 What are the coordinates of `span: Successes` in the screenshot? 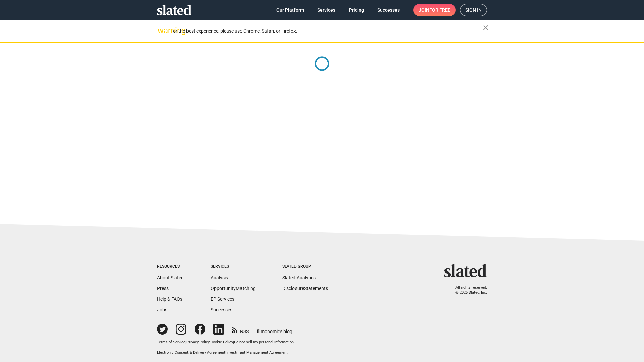 It's located at (388, 10).